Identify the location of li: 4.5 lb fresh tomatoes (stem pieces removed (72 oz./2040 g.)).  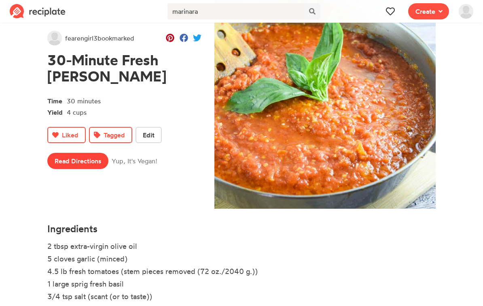
(175, 272).